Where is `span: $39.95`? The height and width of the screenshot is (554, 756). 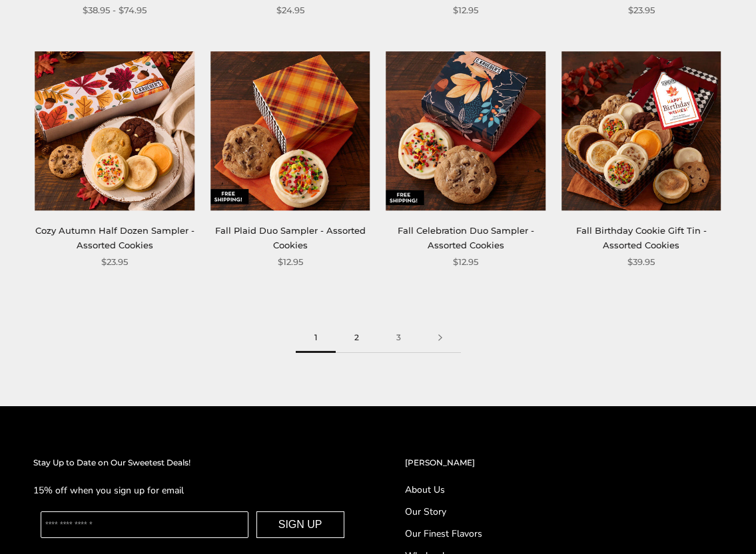
span: $39.95 is located at coordinates (640, 262).